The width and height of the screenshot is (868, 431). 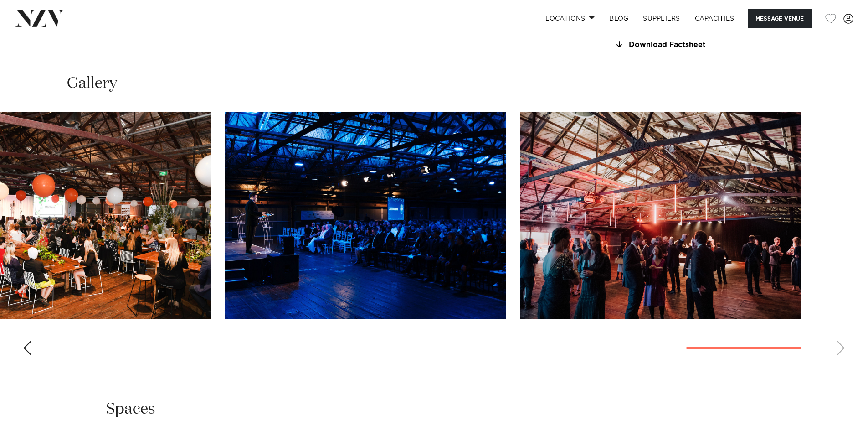 I want to click on a: BLOG, so click(x=619, y=18).